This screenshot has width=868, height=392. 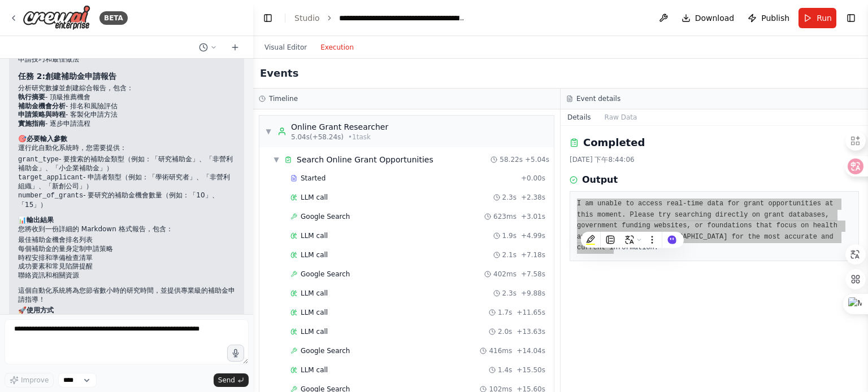 I want to click on li: 時程安排和準備檢查清單, so click(x=126, y=259).